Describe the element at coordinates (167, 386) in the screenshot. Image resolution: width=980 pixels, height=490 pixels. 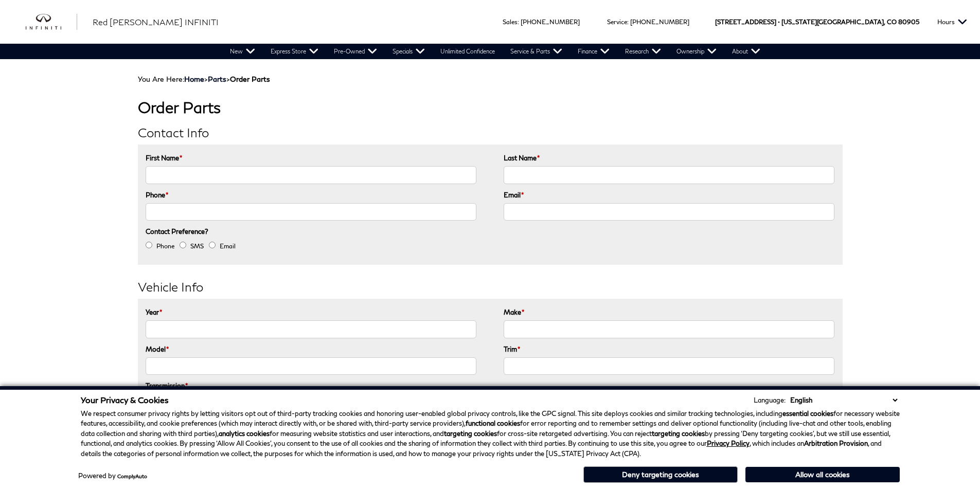
I see `label: Transmission` at that location.